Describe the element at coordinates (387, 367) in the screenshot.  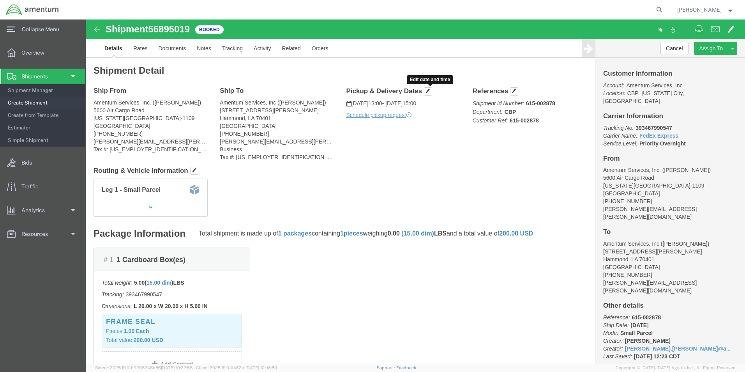
I see `a: Support` at that location.